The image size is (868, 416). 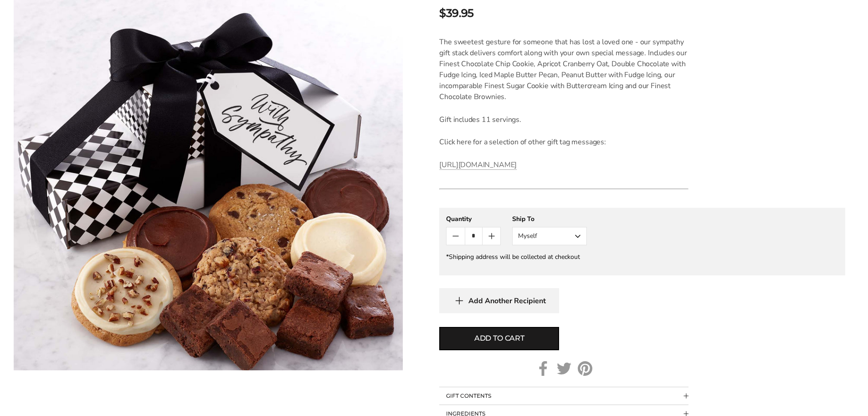 I want to click on button: Add Another Recipient, so click(x=499, y=300).